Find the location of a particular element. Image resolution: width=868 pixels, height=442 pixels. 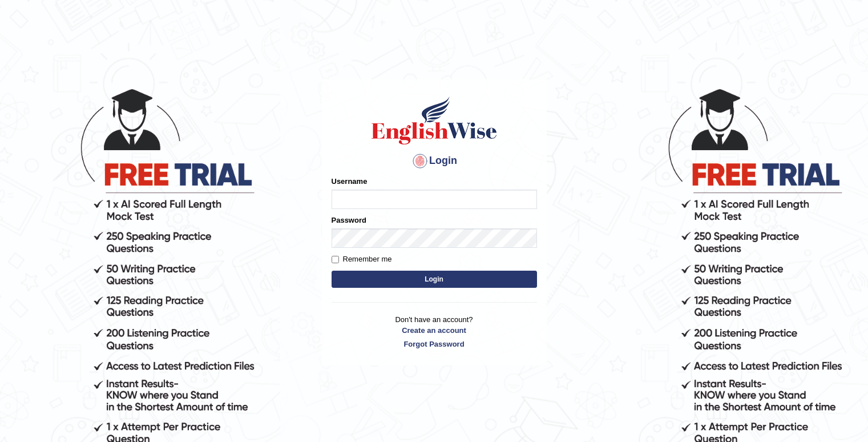

p: Don't have an account? is located at coordinates (434, 332).